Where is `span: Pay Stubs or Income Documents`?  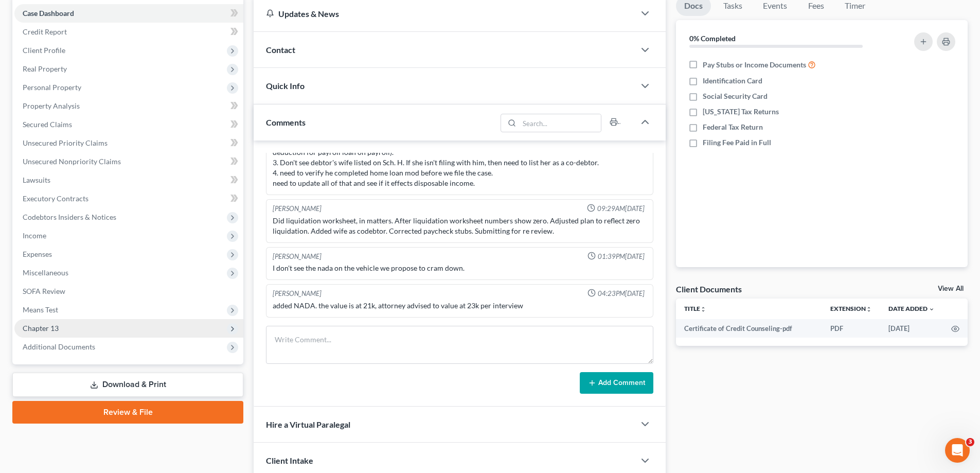 span: Pay Stubs or Income Documents is located at coordinates (754, 65).